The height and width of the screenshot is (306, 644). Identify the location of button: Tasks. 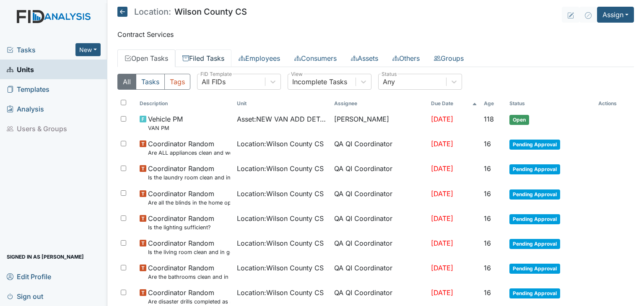
(150, 82).